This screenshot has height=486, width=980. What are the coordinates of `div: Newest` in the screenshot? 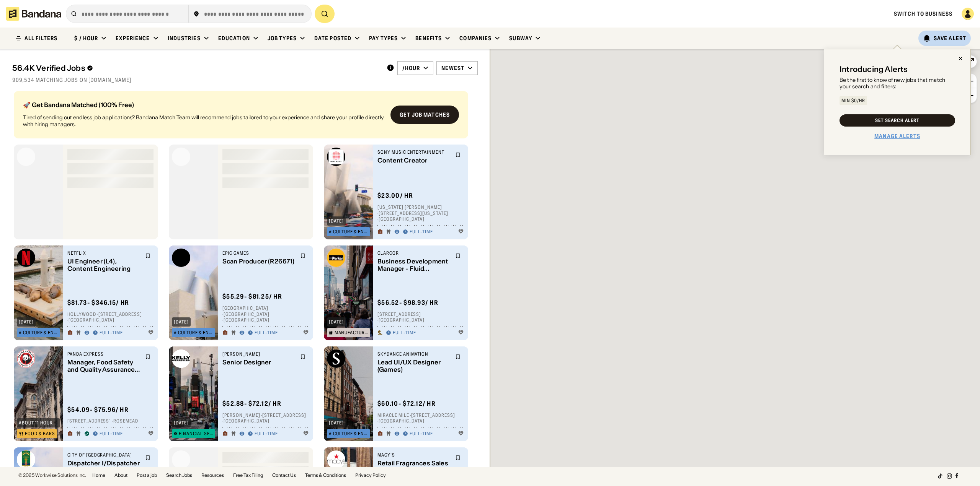 It's located at (453, 68).